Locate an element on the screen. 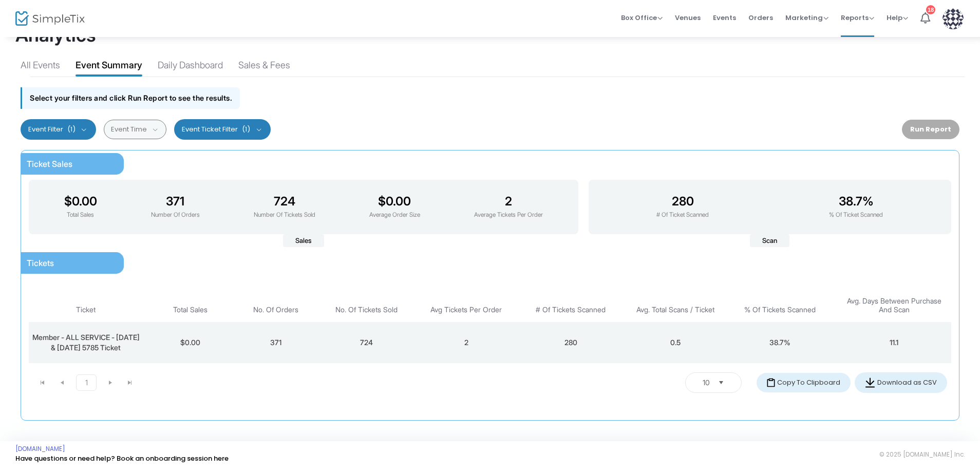 The height and width of the screenshot is (472, 980). span: $0.00 is located at coordinates (190, 342).